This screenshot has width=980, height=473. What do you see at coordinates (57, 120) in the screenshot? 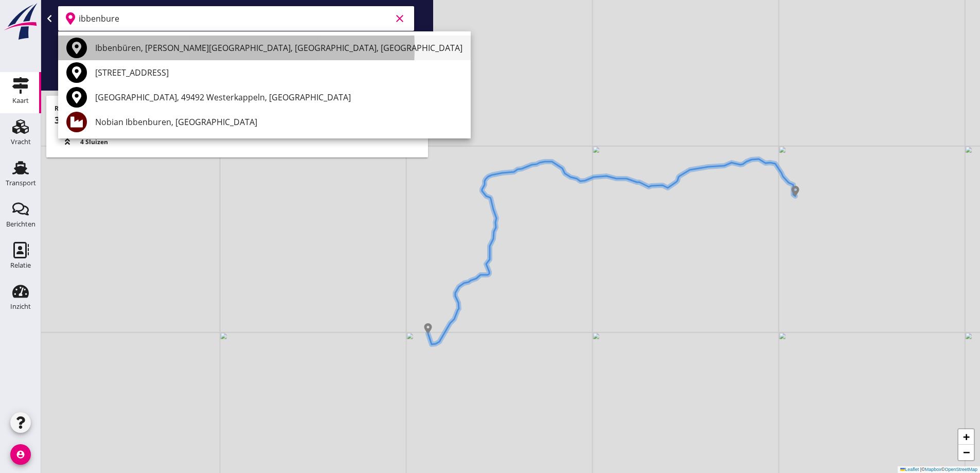
I see `strong: 3` at bounding box center [57, 120].